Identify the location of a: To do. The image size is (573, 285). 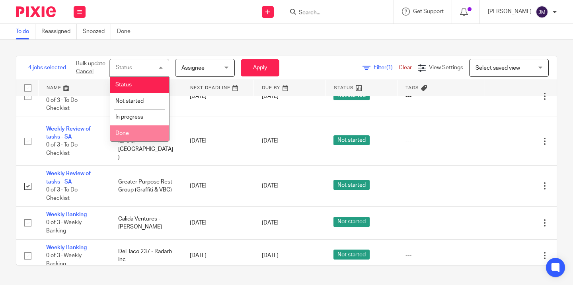
(25, 31).